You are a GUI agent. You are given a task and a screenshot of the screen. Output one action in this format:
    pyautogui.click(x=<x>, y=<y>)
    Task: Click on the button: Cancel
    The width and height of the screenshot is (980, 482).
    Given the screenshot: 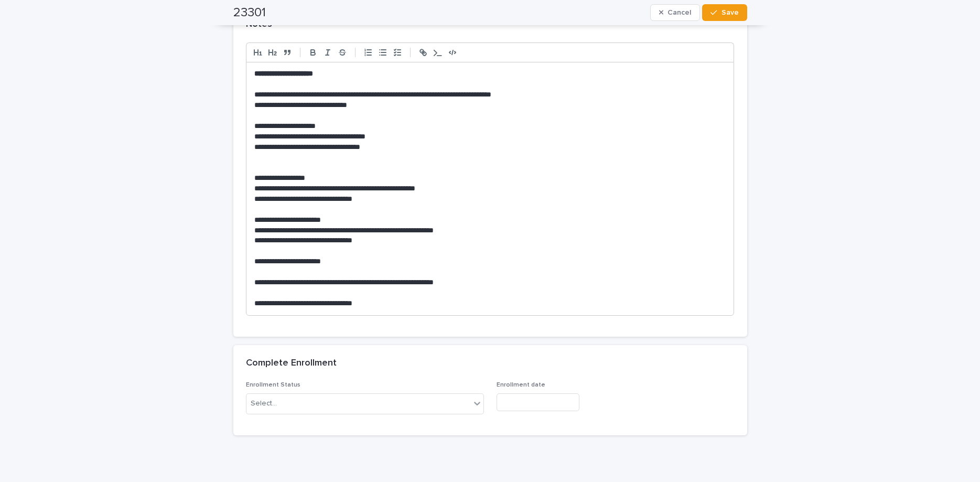 What is the action you would take?
    pyautogui.click(x=676, y=13)
    